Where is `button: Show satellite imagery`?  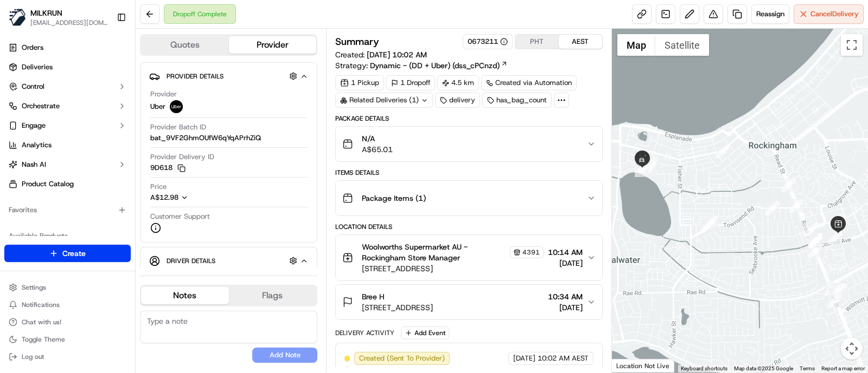 button: Show satellite imagery is located at coordinates (682, 45).